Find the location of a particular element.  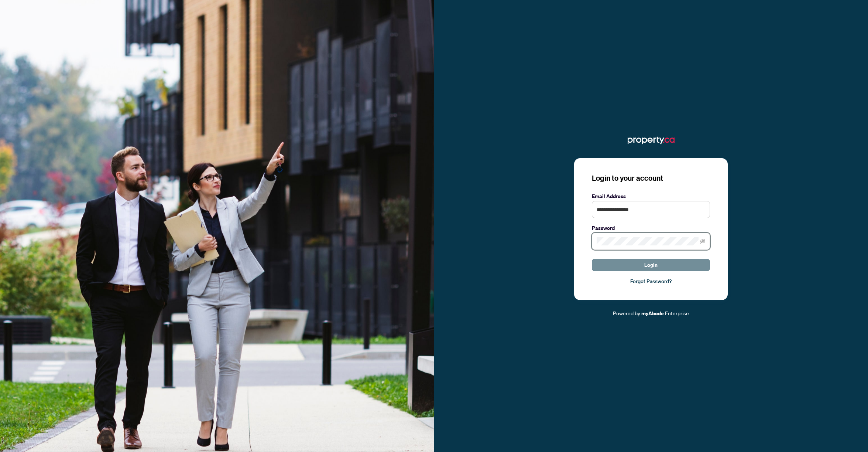

button: Login is located at coordinates (651, 265).